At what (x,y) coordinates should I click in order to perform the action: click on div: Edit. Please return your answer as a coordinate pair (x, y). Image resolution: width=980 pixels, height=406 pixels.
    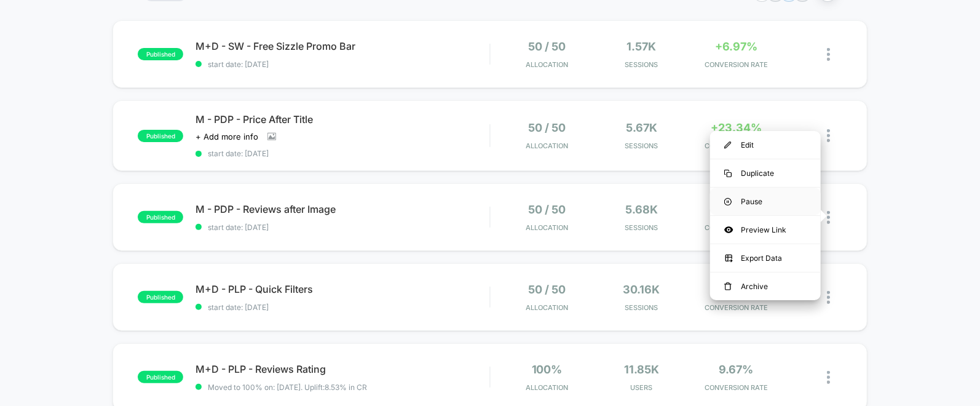
    Looking at the image, I should click on (765, 144).